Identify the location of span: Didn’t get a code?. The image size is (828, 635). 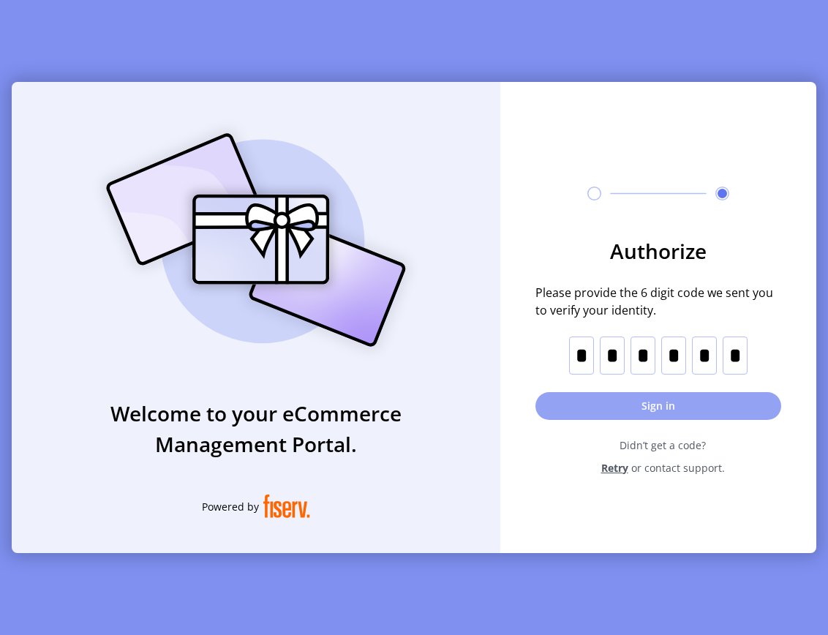
(663, 445).